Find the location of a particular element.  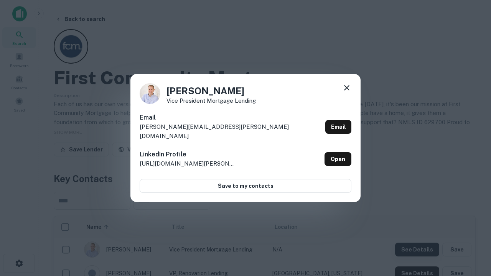

h6: Email is located at coordinates (231, 118).